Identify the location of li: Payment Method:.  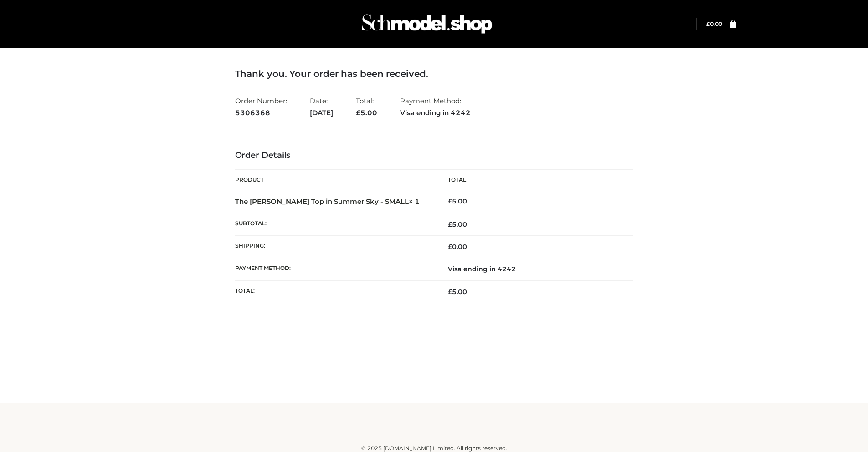
(435, 107).